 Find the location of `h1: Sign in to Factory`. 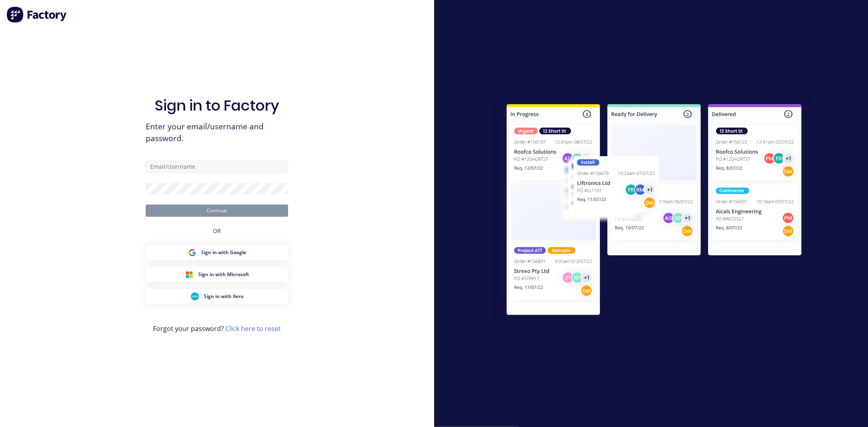

h1: Sign in to Factory is located at coordinates (217, 105).